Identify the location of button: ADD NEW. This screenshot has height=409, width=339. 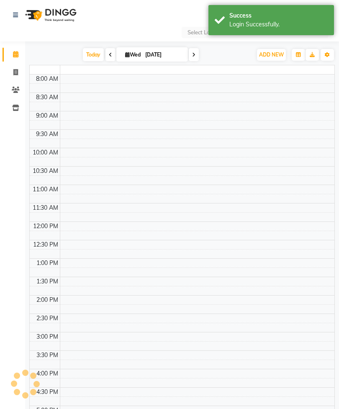
(271, 55).